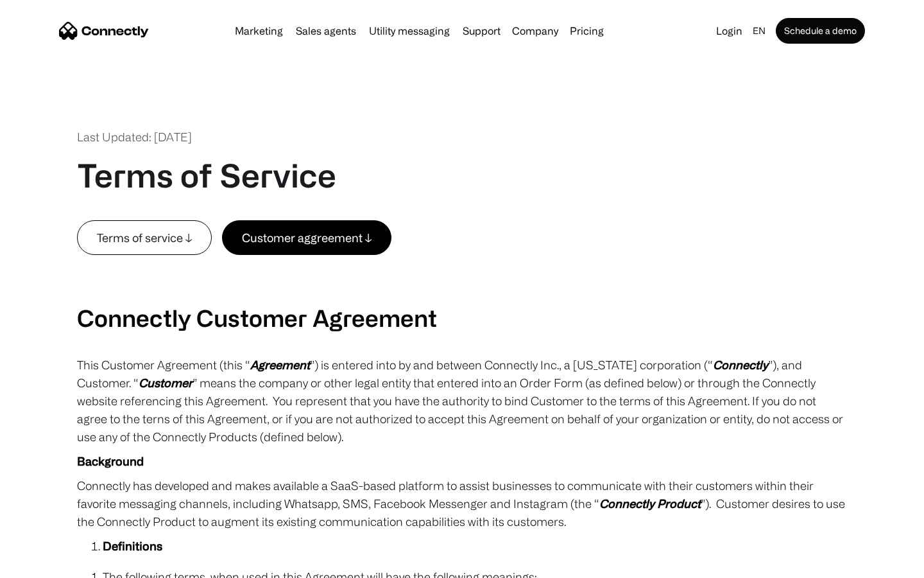  What do you see at coordinates (132, 546) in the screenshot?
I see `strong: Definitions` at bounding box center [132, 546].